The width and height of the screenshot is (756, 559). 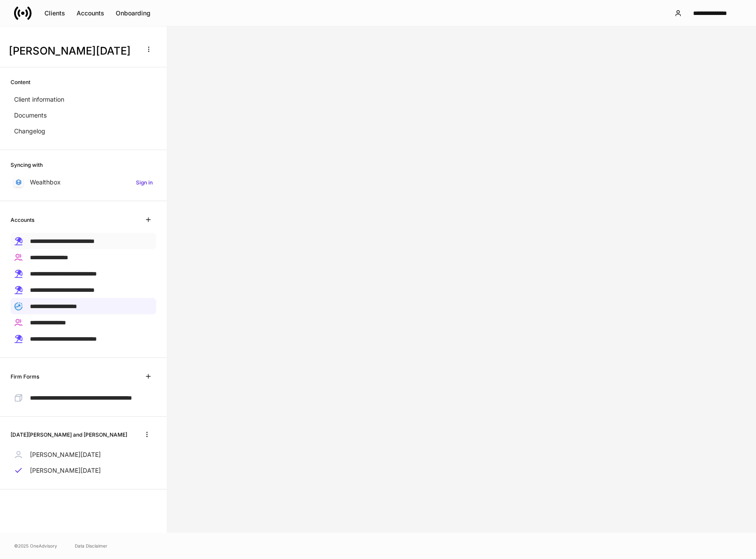 I want to click on a: Data Disclaimer, so click(x=91, y=546).